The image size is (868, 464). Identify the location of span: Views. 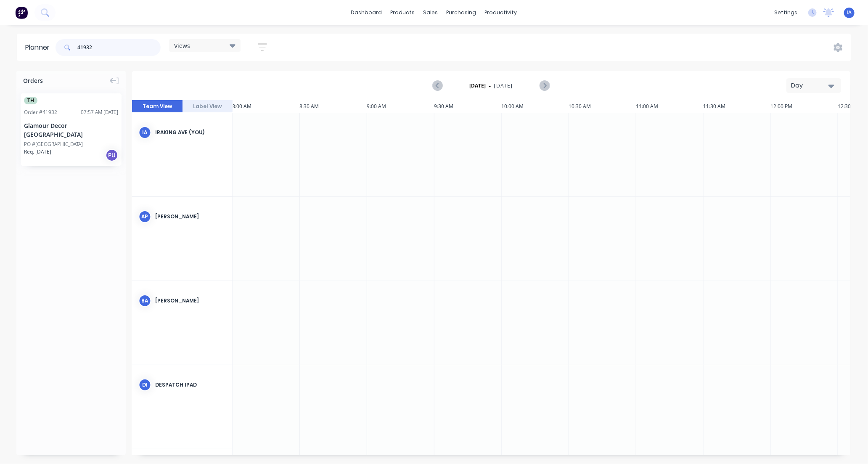
(182, 45).